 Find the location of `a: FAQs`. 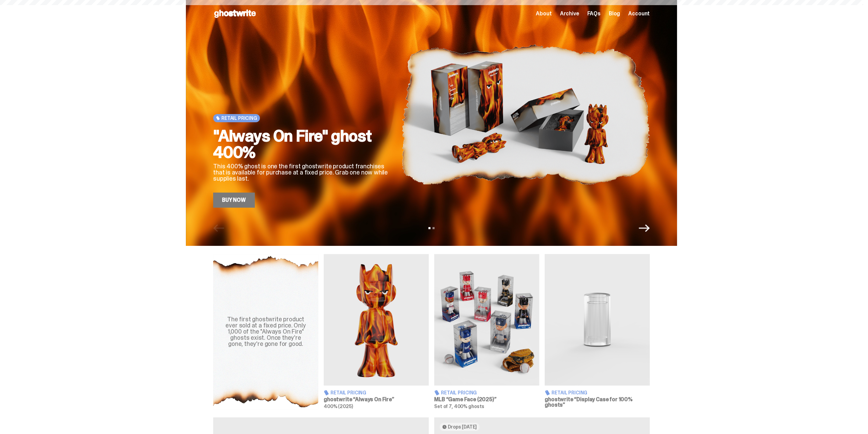

a: FAQs is located at coordinates (593, 14).